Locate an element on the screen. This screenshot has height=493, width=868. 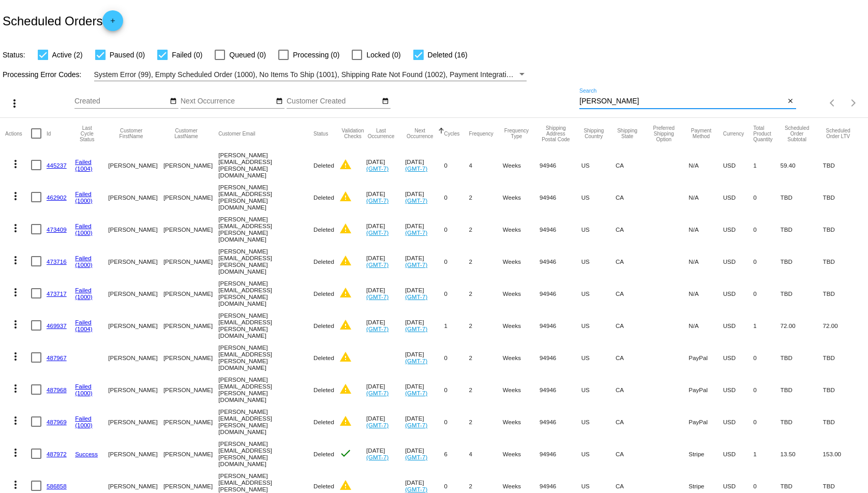
span: Locked (0) is located at coordinates (383, 55).